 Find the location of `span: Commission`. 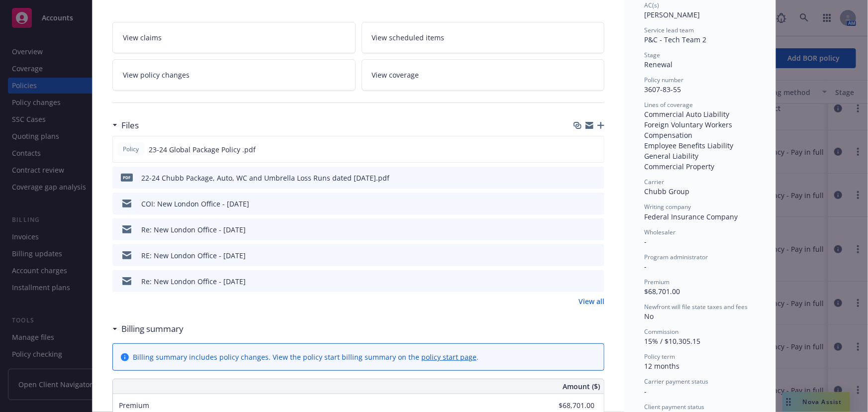

span: Commission is located at coordinates (661, 331).